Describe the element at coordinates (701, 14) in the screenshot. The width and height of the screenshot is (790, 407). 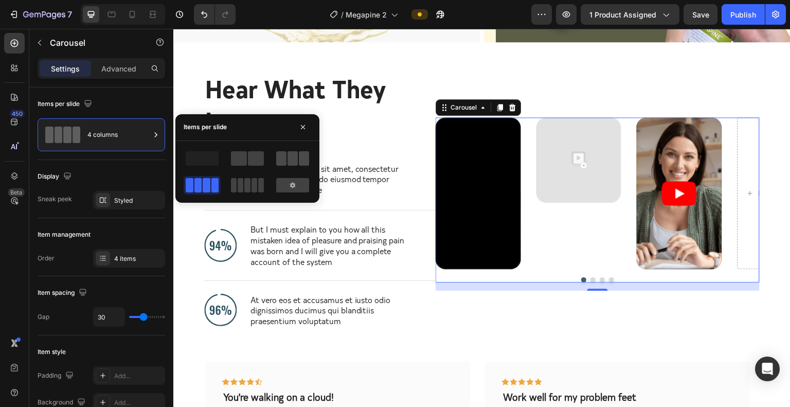
I see `span: Save` at that location.